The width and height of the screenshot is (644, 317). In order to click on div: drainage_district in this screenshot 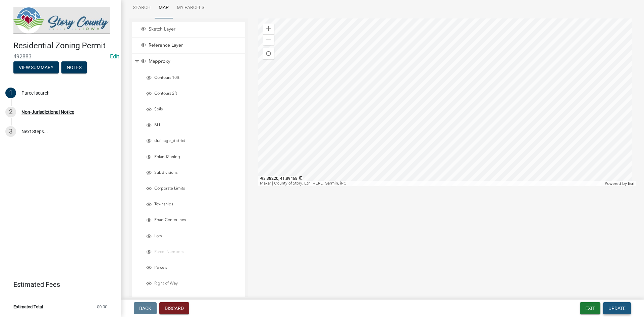, I will do `click(194, 142)`.